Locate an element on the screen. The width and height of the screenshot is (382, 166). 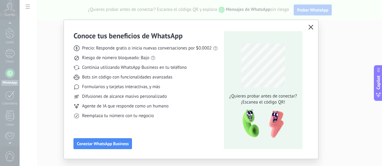
span: Copilot is located at coordinates (378, 83).